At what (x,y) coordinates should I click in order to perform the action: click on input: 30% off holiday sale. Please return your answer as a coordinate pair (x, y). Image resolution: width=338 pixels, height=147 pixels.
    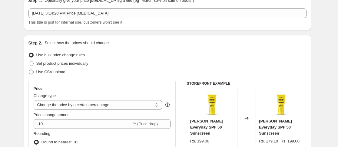
    Looking at the image, I should click on (167, 13).